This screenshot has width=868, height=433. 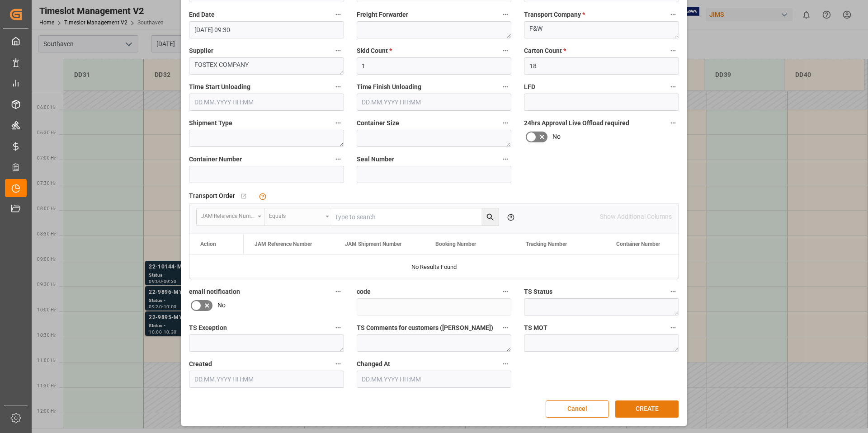 I want to click on span: 24hrs Approval Live Offload required, so click(x=577, y=123).